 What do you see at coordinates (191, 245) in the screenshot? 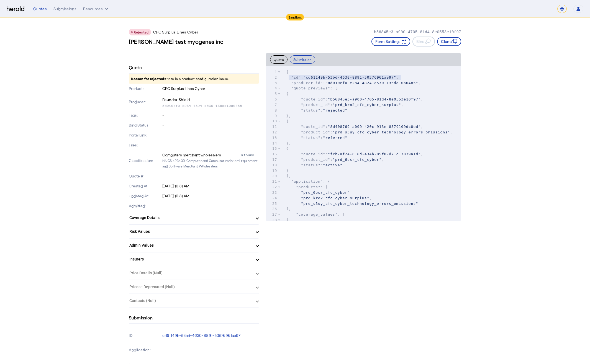
I see `mat-panel-title: Admin Values` at bounding box center [191, 245].